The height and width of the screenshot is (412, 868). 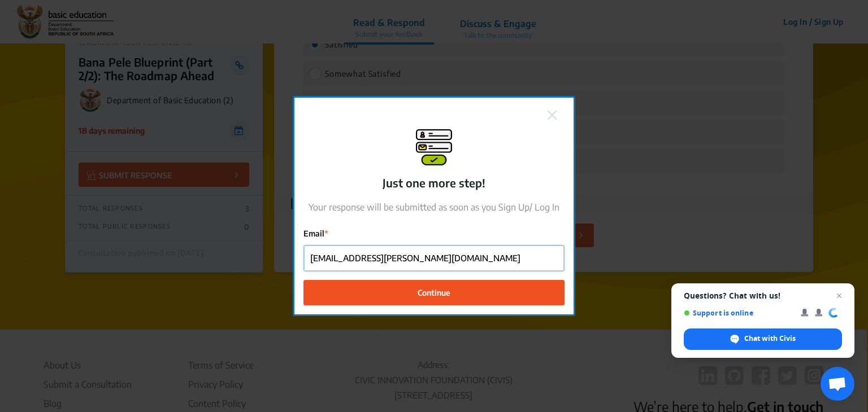 What do you see at coordinates (552, 115) in the screenshot?
I see `img: close.png` at bounding box center [552, 115].